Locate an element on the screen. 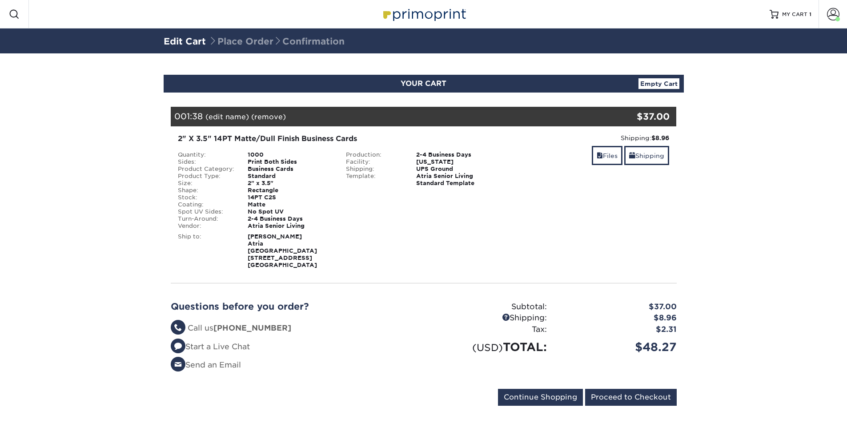 This screenshot has width=847, height=424. input: Continue Shopping is located at coordinates (540, 397).